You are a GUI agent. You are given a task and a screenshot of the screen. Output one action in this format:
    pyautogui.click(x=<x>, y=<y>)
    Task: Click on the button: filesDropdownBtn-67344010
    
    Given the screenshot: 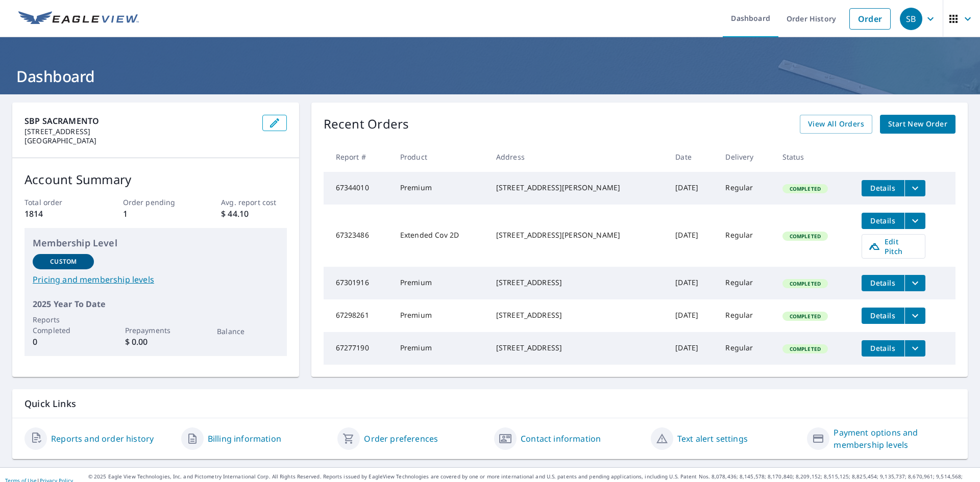 What is the action you would take?
    pyautogui.click(x=915, y=189)
    